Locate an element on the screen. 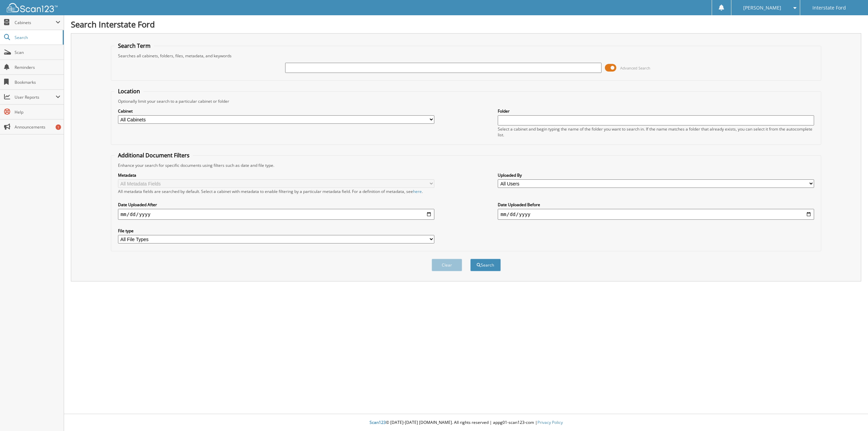 The image size is (868, 431). label: Date Uploaded After is located at coordinates (276, 205).